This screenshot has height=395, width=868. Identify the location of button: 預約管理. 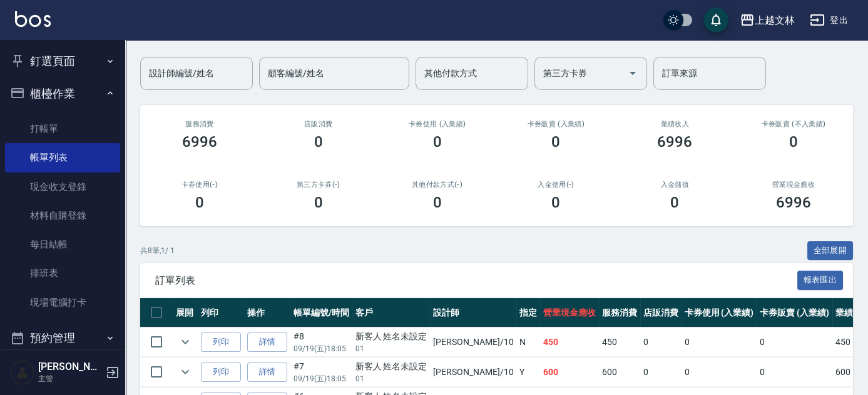
(62, 338).